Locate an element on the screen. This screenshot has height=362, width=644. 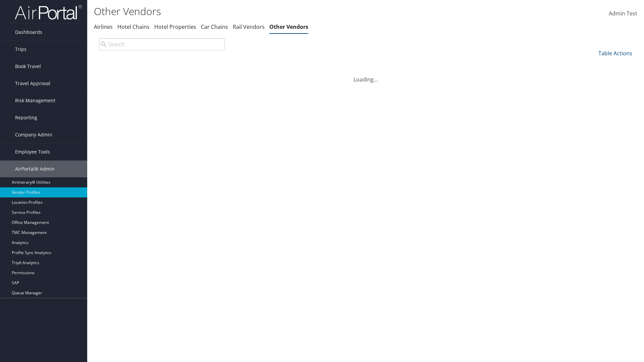
a: Hotel Chains is located at coordinates (133, 27).